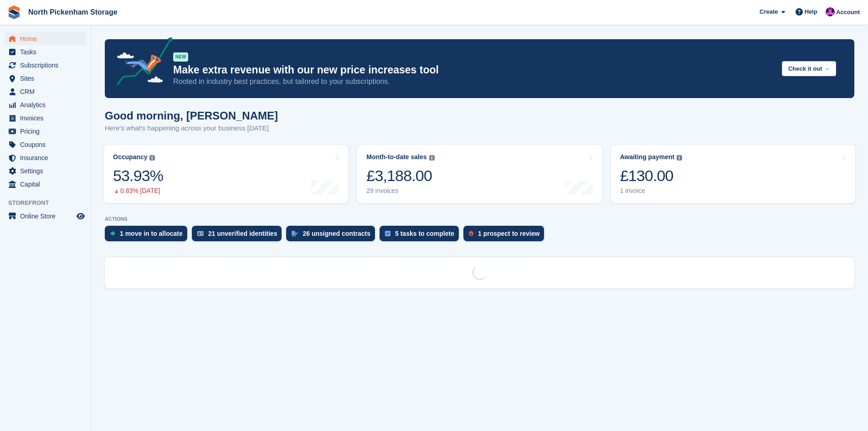  What do you see at coordinates (733, 174) in the screenshot?
I see `a: Awaiting payment £130.00 1 invoice` at bounding box center [733, 174].